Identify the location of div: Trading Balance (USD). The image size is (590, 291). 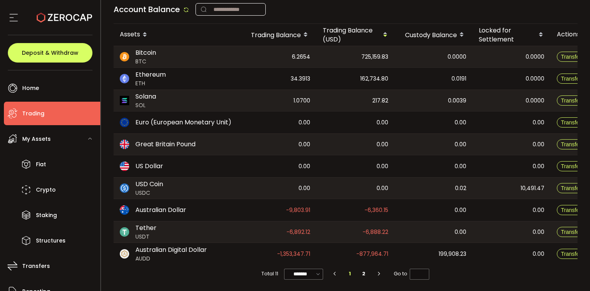
(356, 35).